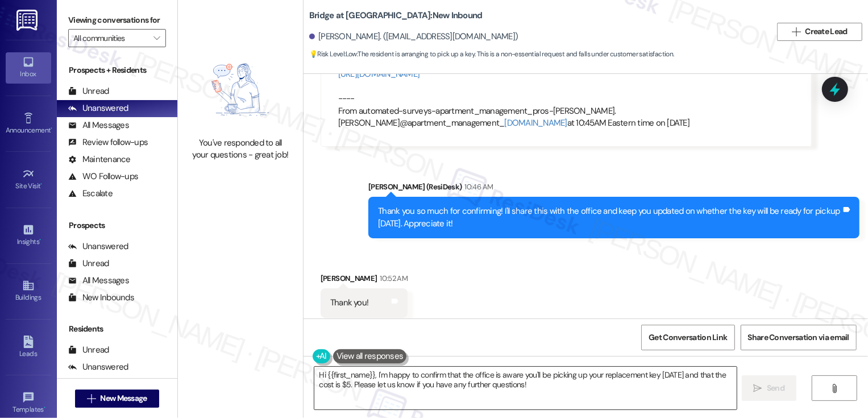 Image resolution: width=868 pixels, height=418 pixels. Describe the element at coordinates (827, 32) in the screenshot. I see `span: Create Lead` at that location.